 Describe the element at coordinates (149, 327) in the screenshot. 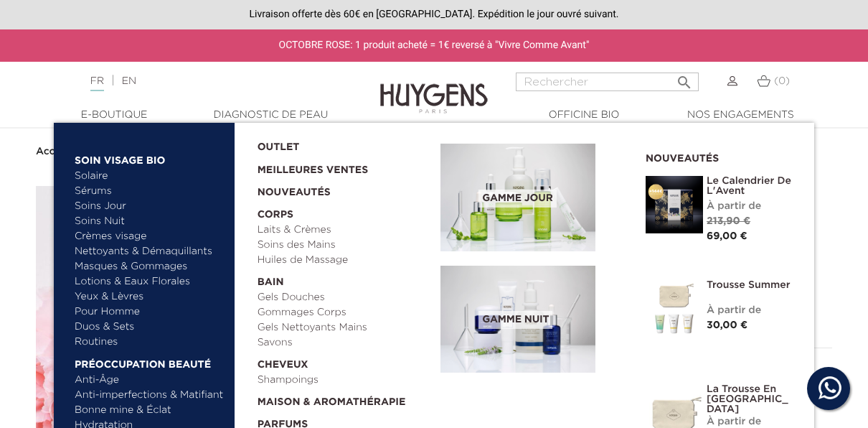

I see `a: Duos & Sets` at that location.